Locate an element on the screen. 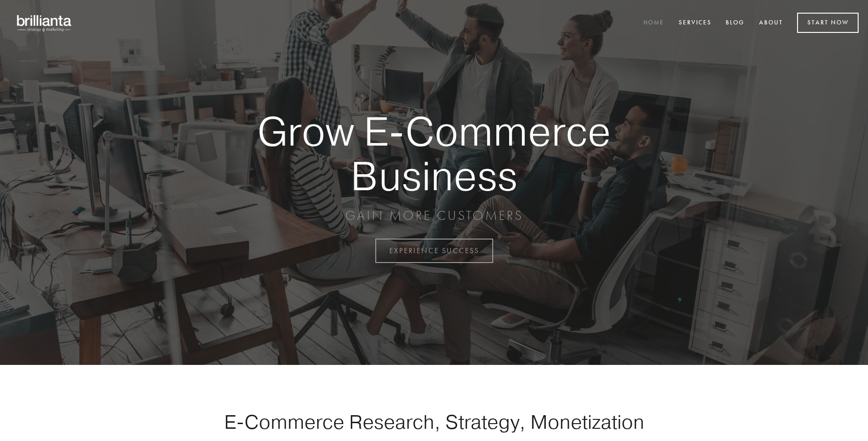 This screenshot has height=441, width=868. a: EXPERIENCE SUCCESS is located at coordinates (434, 250).